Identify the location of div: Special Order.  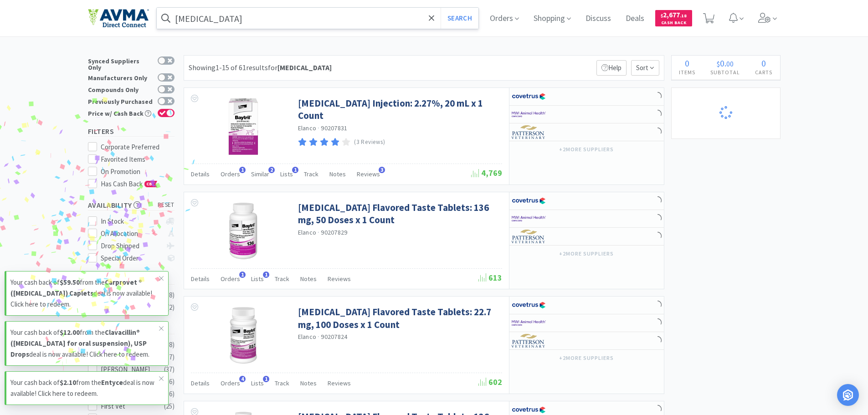
(131, 259).